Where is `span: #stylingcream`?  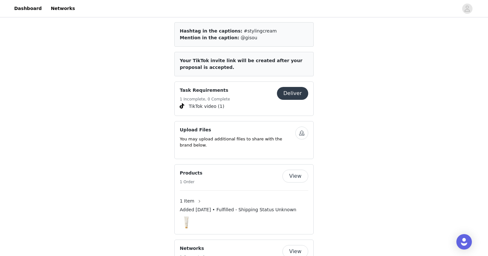
span: #stylingcream is located at coordinates (260, 31).